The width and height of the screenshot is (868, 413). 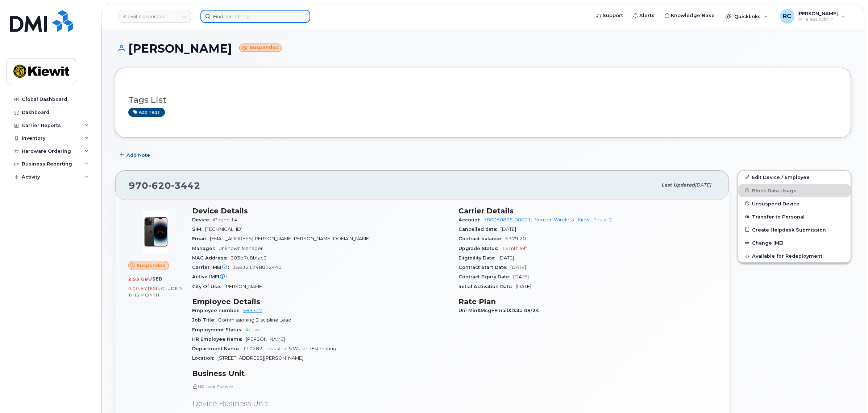 I want to click on span: Unsuspend Device, so click(x=776, y=203).